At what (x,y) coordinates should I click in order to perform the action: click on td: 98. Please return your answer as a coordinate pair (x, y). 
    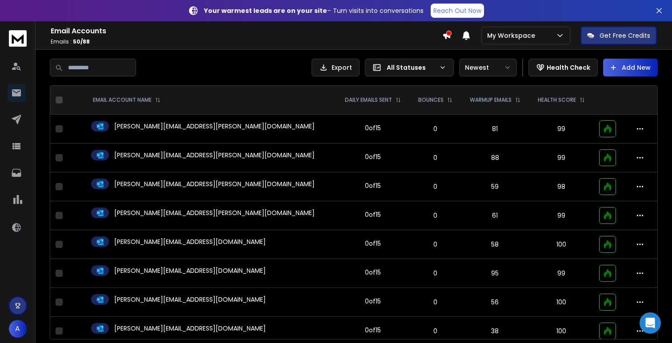
    Looking at the image, I should click on (561, 187).